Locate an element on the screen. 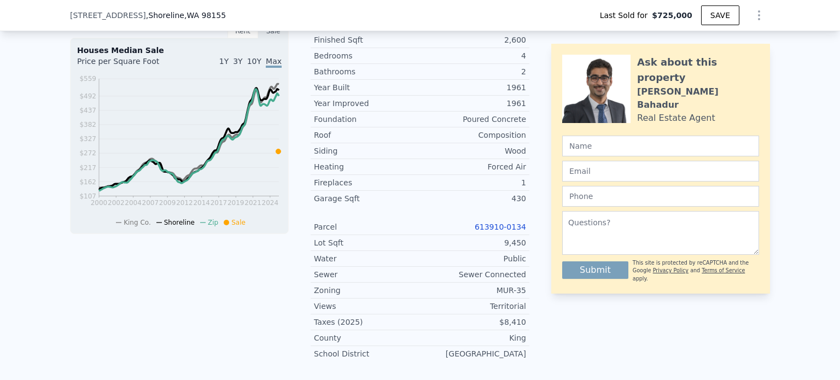 The image size is (840, 380). div: MUR-35 is located at coordinates (473, 291).